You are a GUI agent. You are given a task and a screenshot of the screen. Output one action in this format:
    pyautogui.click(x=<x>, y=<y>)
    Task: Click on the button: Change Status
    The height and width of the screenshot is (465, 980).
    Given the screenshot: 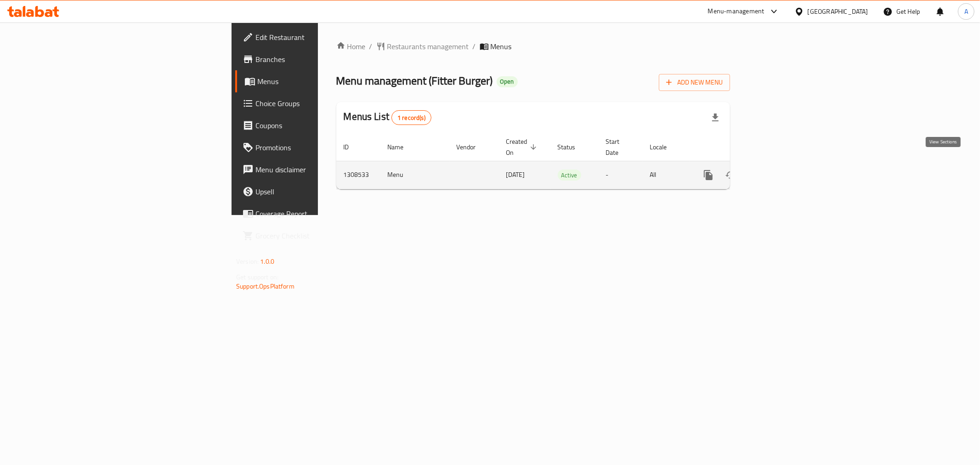 What is the action you would take?
    pyautogui.click(x=731, y=175)
    